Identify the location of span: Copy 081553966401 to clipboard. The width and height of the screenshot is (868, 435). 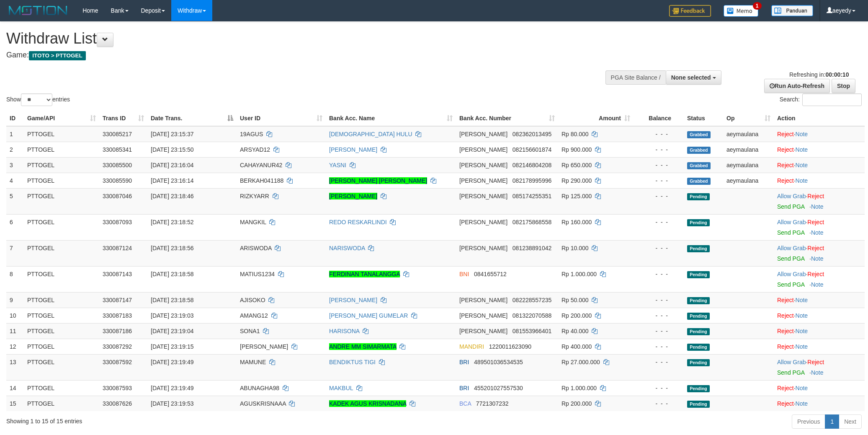
(532, 331).